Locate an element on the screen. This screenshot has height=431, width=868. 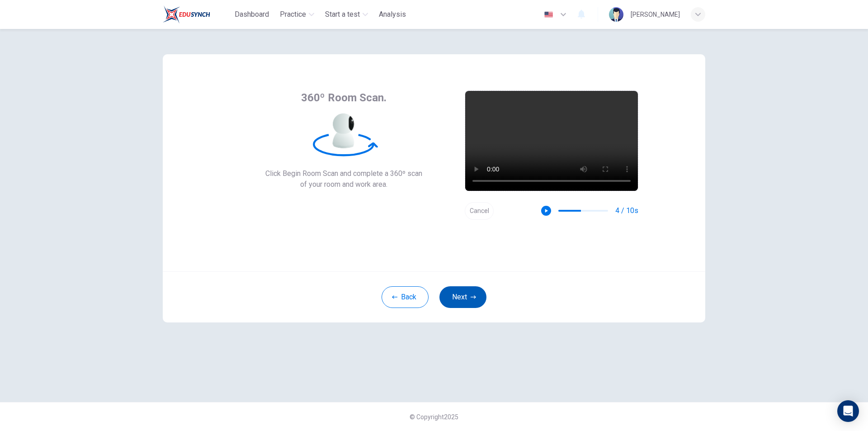
span: © Copyright 2025 is located at coordinates (434, 417).